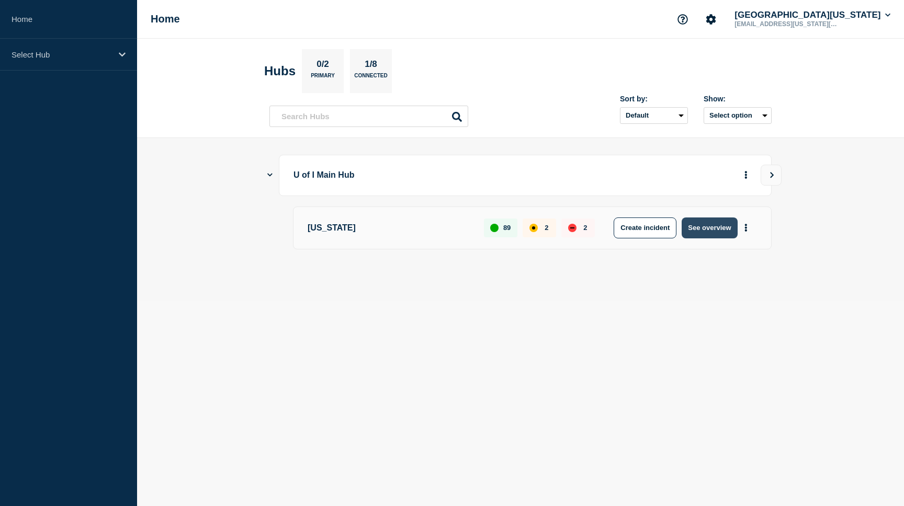 Image resolution: width=904 pixels, height=506 pixels. Describe the element at coordinates (534, 228) in the screenshot. I see `div: affected` at that location.